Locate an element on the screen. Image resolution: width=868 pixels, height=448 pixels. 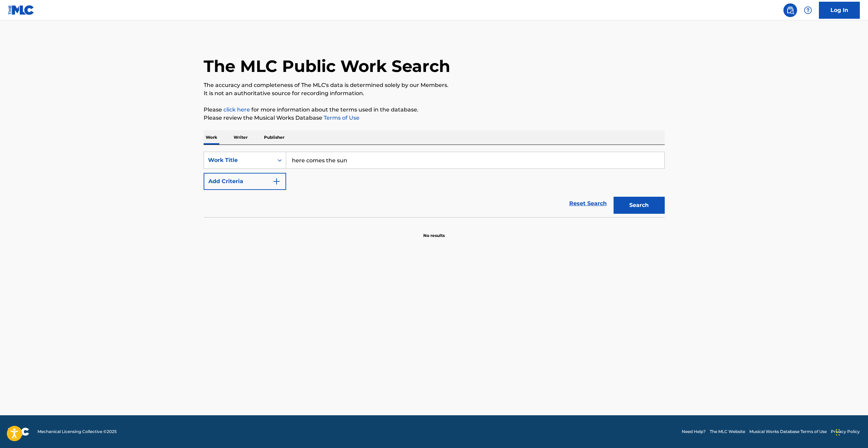
div: Drag is located at coordinates (839, 432).